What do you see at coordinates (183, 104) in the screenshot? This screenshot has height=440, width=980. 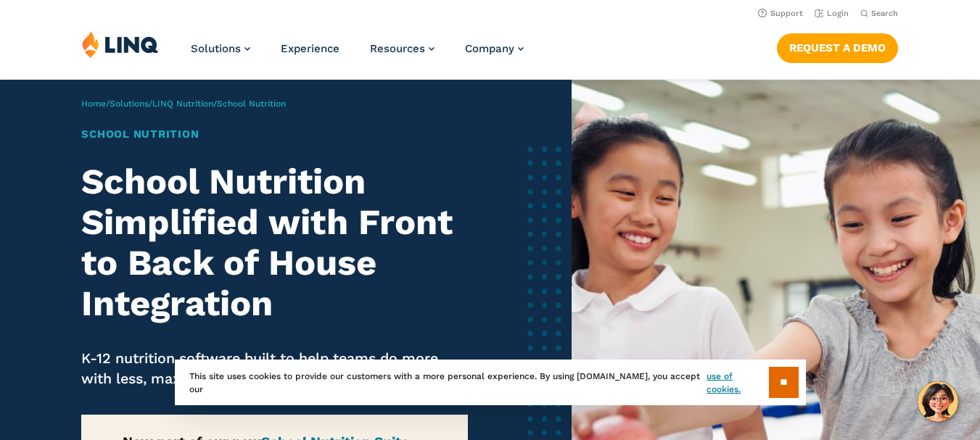 I see `a: LINQ Nutrition` at bounding box center [183, 104].